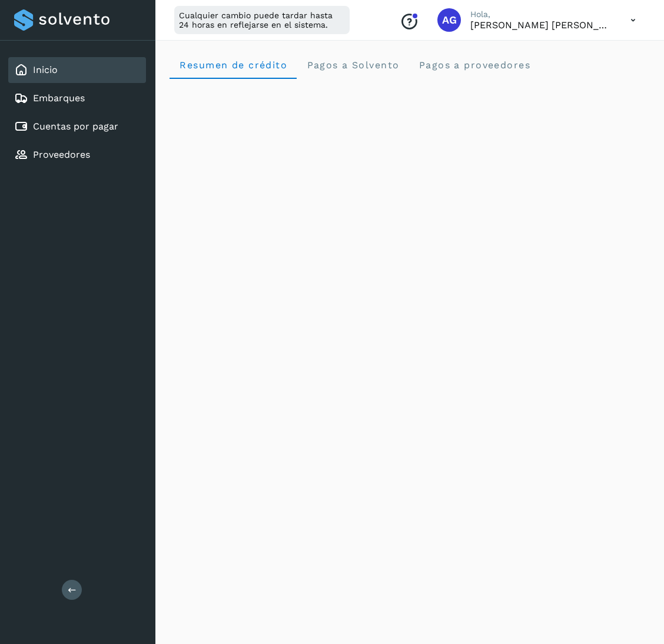 This screenshot has width=664, height=644. What do you see at coordinates (75, 126) in the screenshot?
I see `a: Cuentas por pagar` at bounding box center [75, 126].